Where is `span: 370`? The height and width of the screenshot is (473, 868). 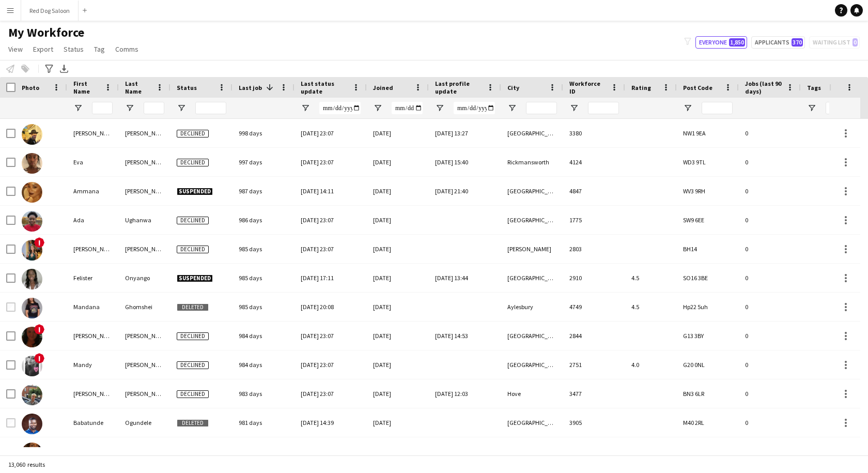 span: 370 is located at coordinates (798, 43).